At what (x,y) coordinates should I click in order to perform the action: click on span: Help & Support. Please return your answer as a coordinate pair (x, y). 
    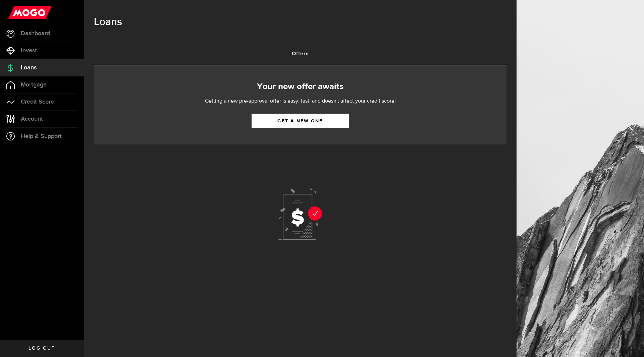
    Looking at the image, I should click on (41, 137).